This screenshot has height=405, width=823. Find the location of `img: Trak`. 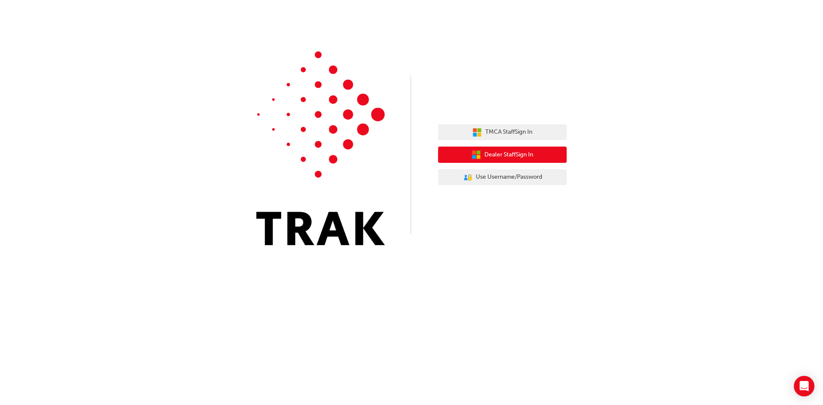

img: Trak is located at coordinates (321, 148).